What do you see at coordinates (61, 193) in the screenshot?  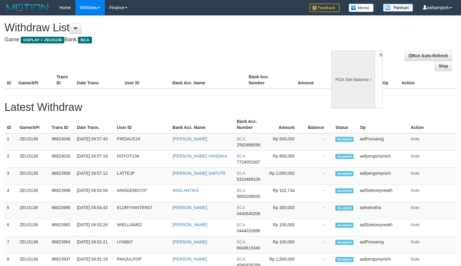 I see `td: 86823998` at bounding box center [61, 193].